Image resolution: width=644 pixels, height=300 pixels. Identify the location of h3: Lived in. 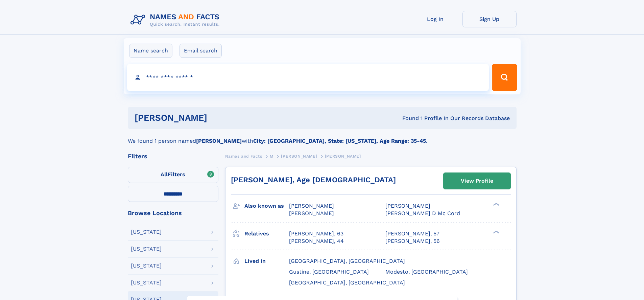
(267, 261).